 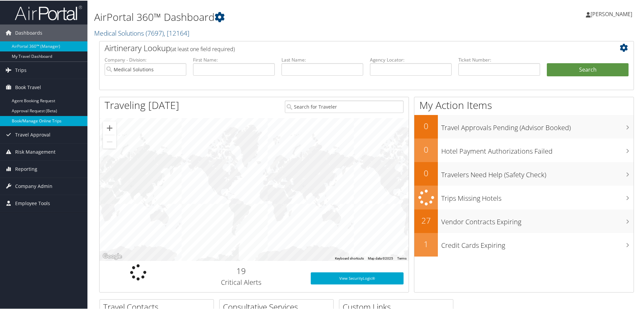 I want to click on label: Company - Division:, so click(x=145, y=59).